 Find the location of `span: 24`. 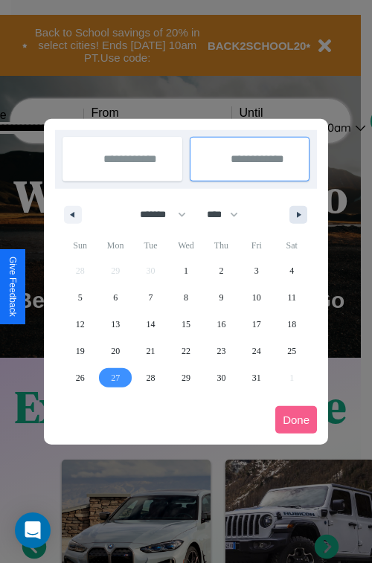

span: 24 is located at coordinates (257, 351).